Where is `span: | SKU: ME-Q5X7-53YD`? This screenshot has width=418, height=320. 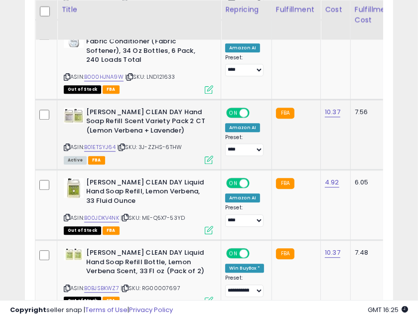
span: | SKU: ME-Q5X7-53YD is located at coordinates (153, 218).